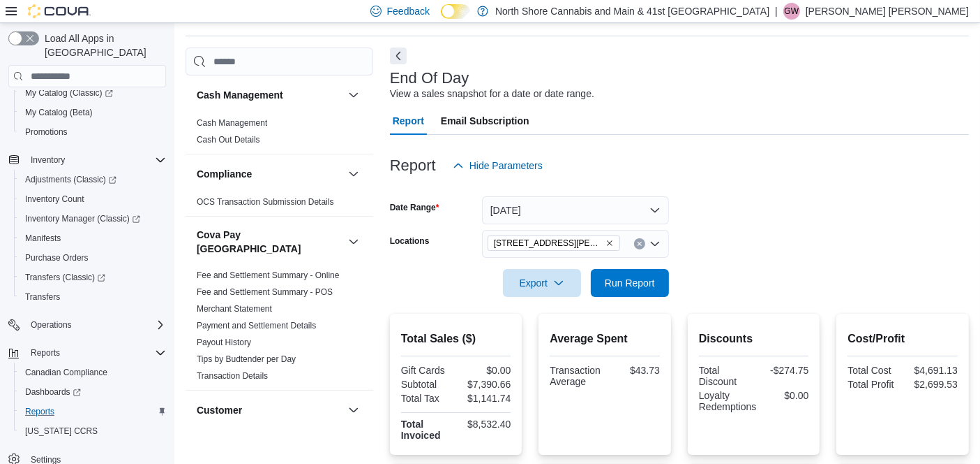 The width and height of the screenshot is (980, 464). Describe the element at coordinates (413, 166) in the screenshot. I see `h3: Report` at that location.